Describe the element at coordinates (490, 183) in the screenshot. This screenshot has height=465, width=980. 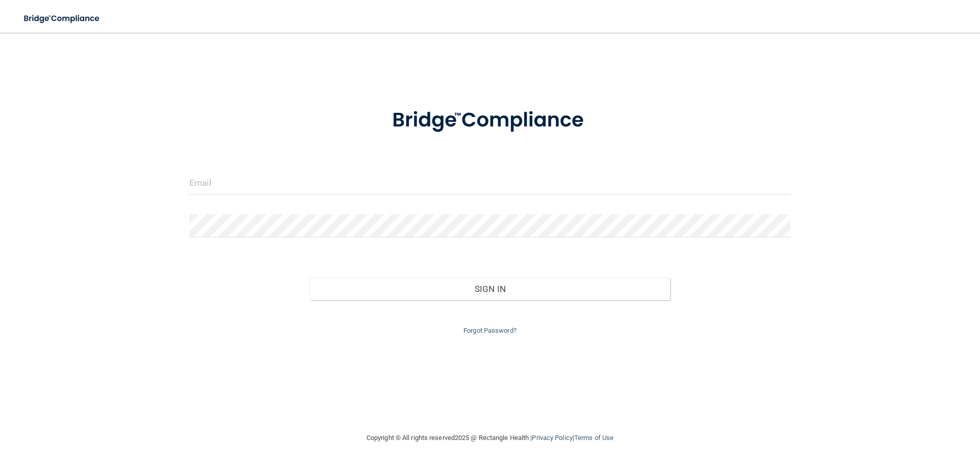
I see `input: Email` at that location.